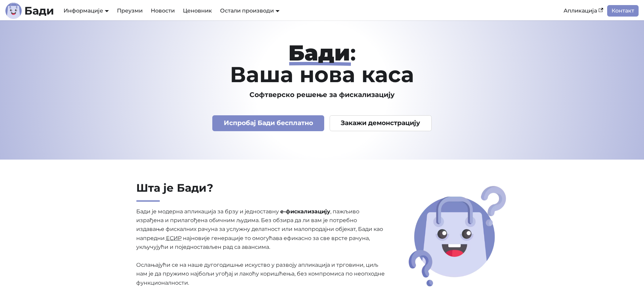 The image size is (644, 308). Describe the element at coordinates (39, 11) in the screenshot. I see `b: Бади` at that location.